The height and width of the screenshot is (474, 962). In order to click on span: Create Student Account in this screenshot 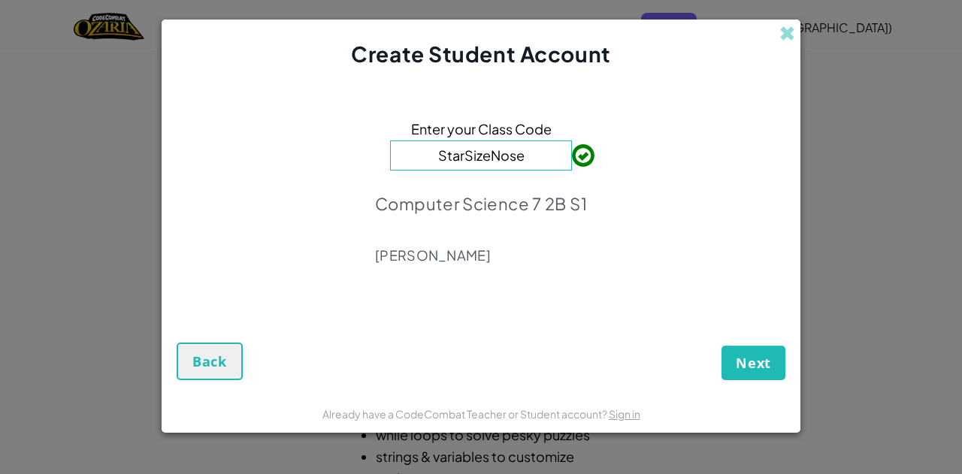, I will do `click(480, 53)`.